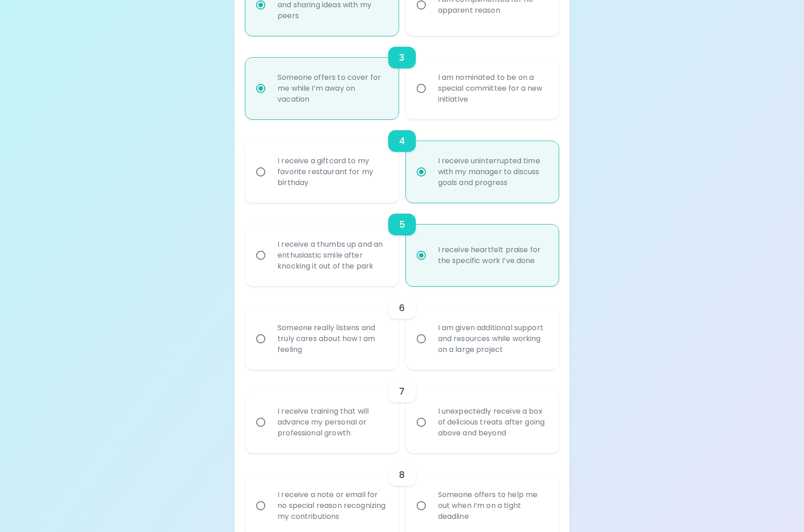  Describe the element at coordinates (402, 58) in the screenshot. I see `h6: 3` at that location.